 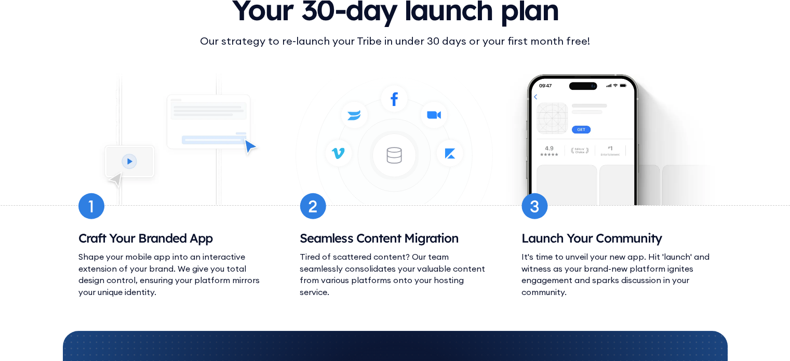 What do you see at coordinates (395, 238) in the screenshot?
I see `div: Seamless Content Migration` at bounding box center [395, 238].